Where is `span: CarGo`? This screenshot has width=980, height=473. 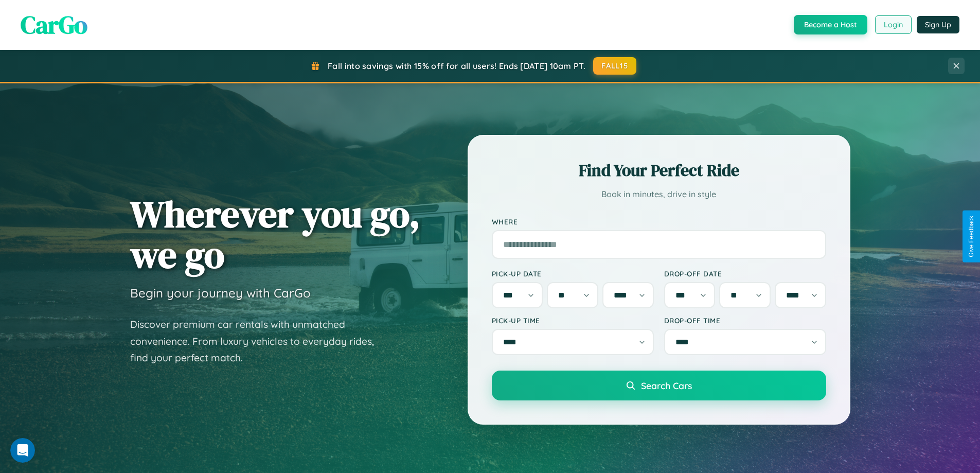 span: CarGo is located at coordinates (54, 25).